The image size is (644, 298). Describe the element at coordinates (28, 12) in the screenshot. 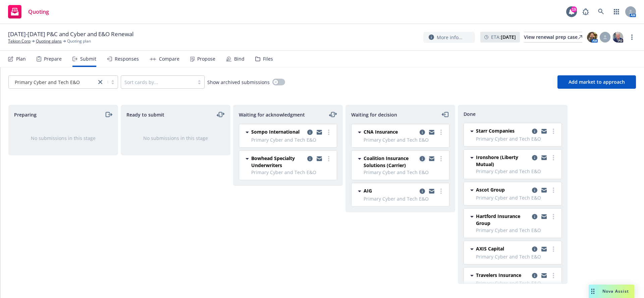

I see `a: Quoting` at that location.